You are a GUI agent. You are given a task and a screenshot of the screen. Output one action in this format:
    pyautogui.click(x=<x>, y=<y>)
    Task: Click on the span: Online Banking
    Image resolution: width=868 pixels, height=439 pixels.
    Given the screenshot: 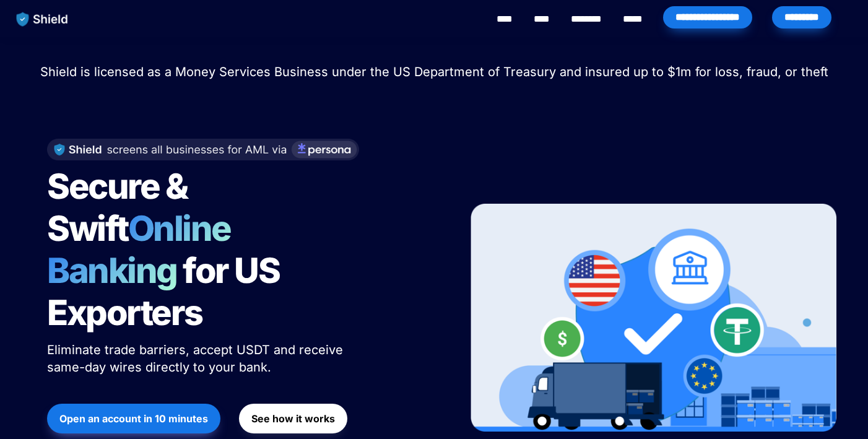 What is the action you would take?
    pyautogui.click(x=145, y=249)
    